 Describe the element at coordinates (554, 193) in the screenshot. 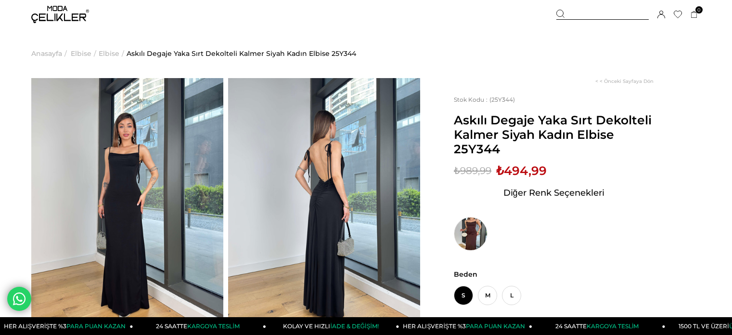

I see `span: Diğer Renk Seçenekleri` at that location.